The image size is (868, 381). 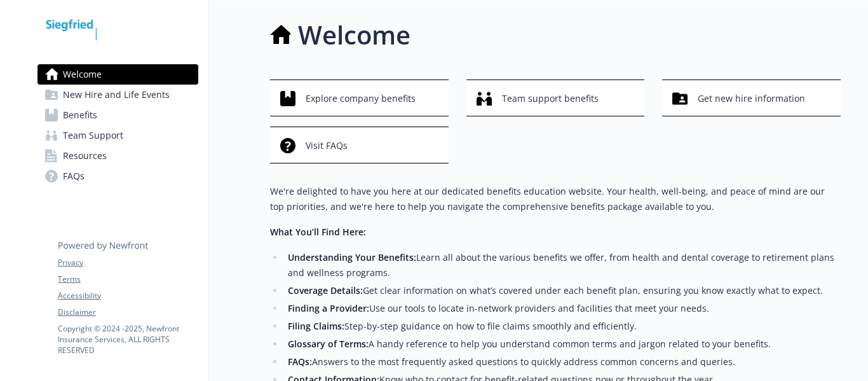 What do you see at coordinates (128, 339) in the screenshot?
I see `p: Copyright © 2024 - 2025 , Newfront Insurance Services, ALL RIGHTS RESERVED` at bounding box center [128, 339].